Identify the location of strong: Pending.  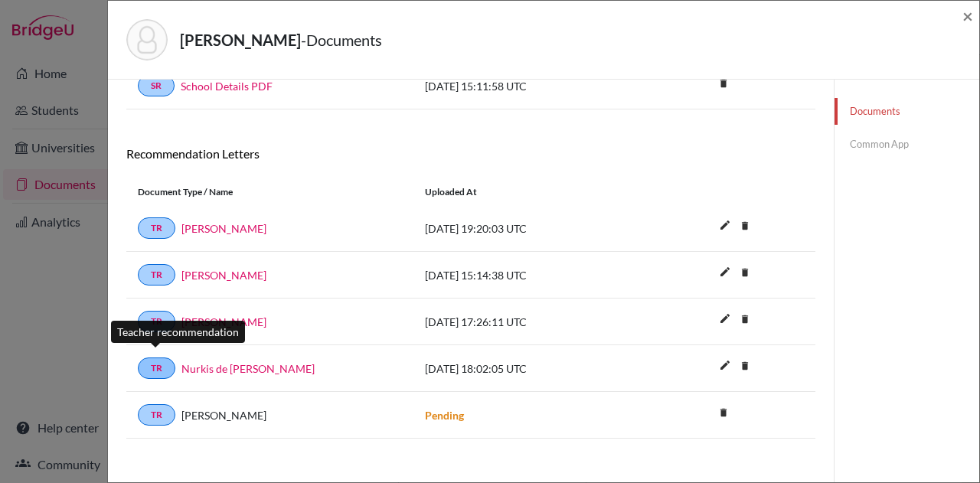
(444, 415).